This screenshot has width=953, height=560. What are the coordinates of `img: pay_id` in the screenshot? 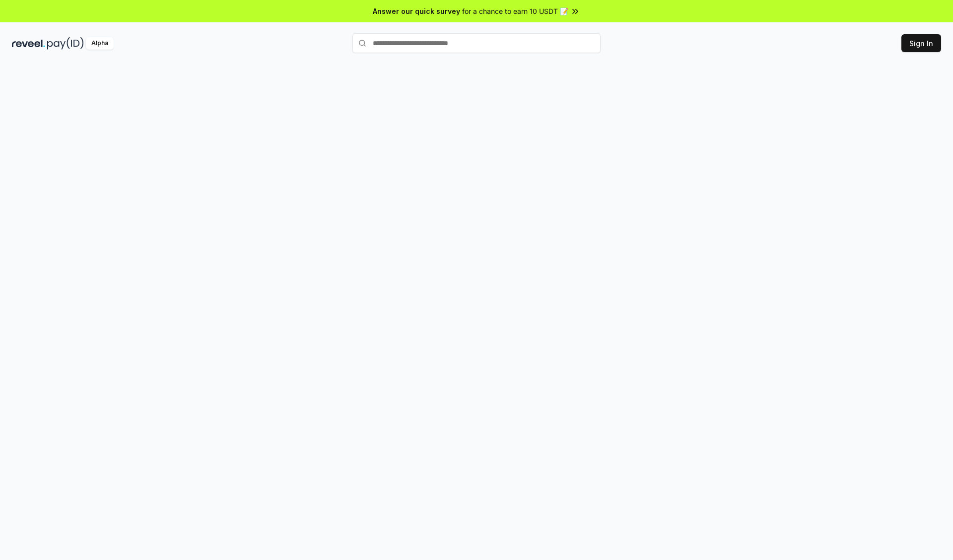 It's located at (65, 43).